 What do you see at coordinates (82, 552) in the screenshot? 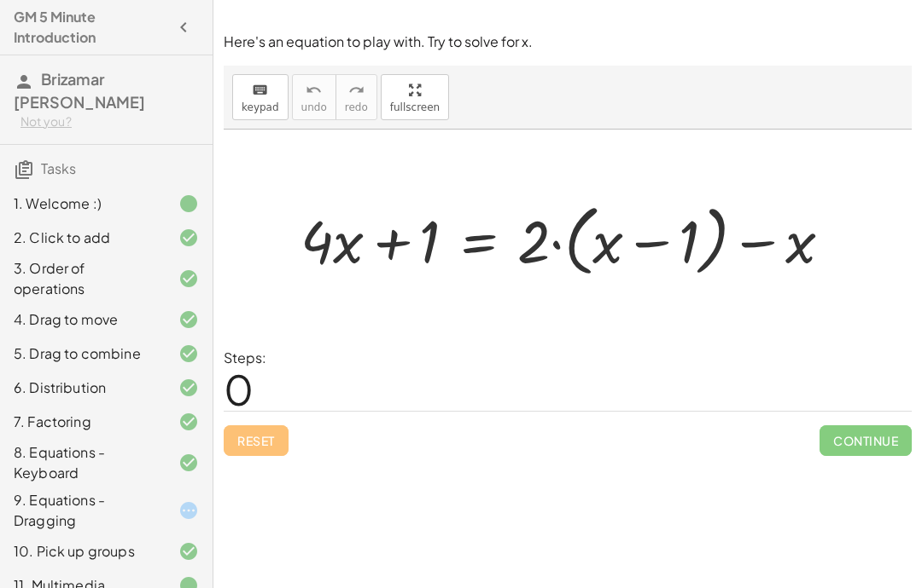
I see `div: 10. Pick up groups` at bounding box center [82, 552].